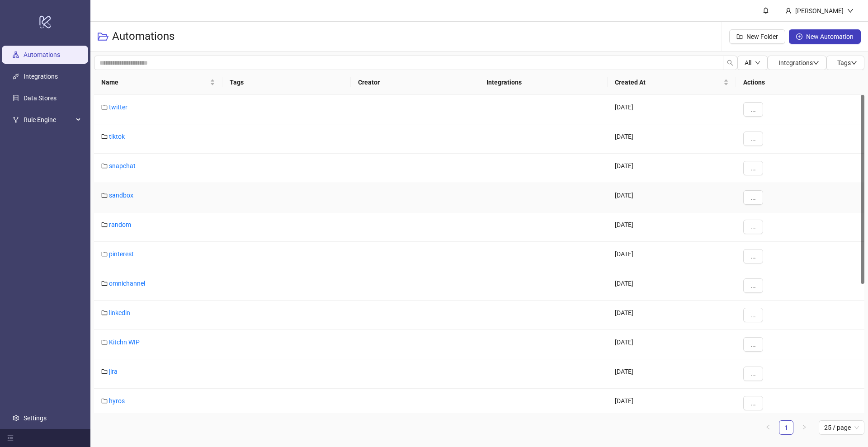 The width and height of the screenshot is (868, 447). What do you see at coordinates (121, 195) in the screenshot?
I see `a: sandbox` at bounding box center [121, 195].